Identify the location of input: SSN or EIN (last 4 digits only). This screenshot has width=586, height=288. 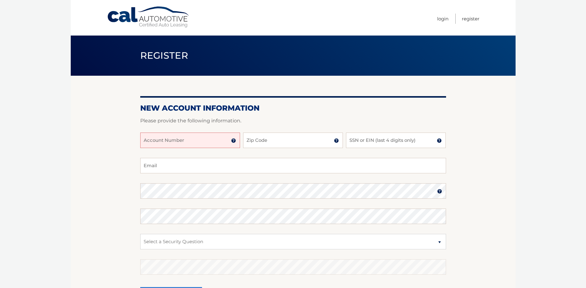
(395, 140).